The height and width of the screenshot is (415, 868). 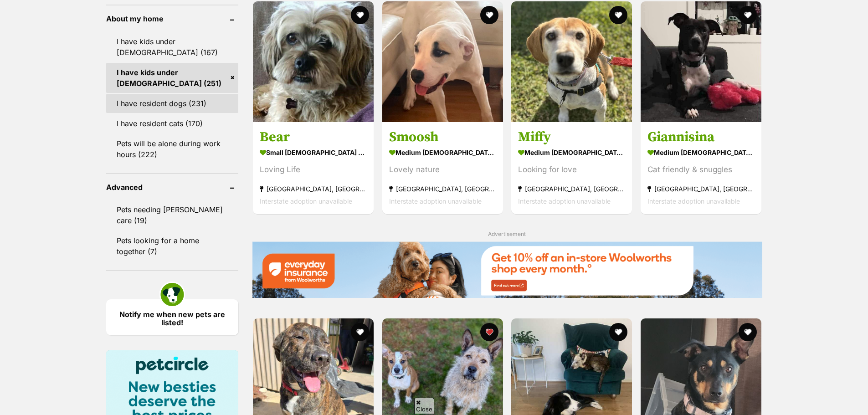 I want to click on a: Pets looking for a home together (7), so click(x=172, y=246).